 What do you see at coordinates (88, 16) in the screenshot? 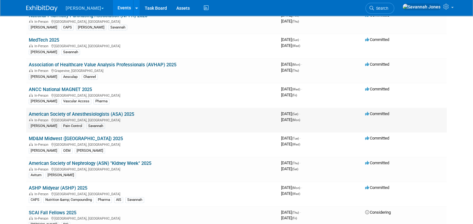
I see `a: National Pharmacy Purchasing Association (NPPA) 2025` at bounding box center [88, 16].